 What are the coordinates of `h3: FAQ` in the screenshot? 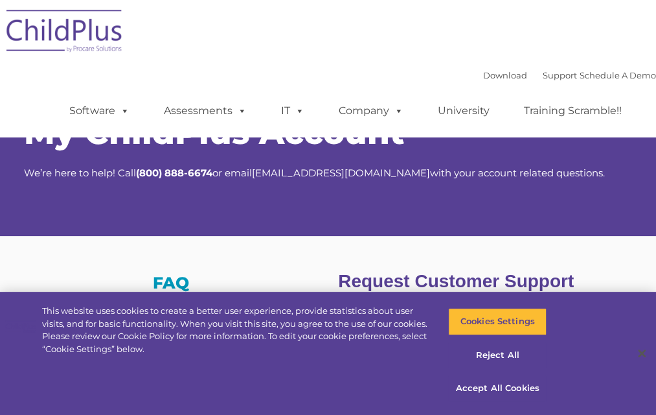 It's located at (171, 282).